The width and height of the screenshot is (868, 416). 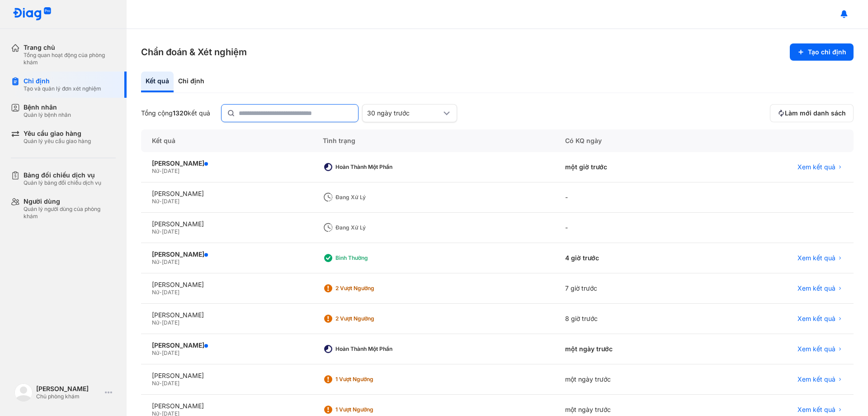 I want to click on div: 30 ngày trước, so click(x=404, y=113).